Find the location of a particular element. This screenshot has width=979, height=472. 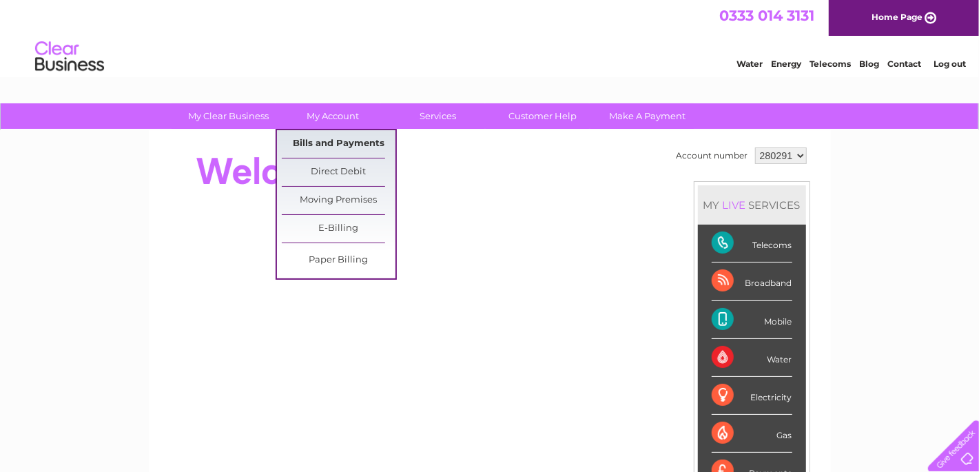

a: Bills and Payments is located at coordinates (338, 144).